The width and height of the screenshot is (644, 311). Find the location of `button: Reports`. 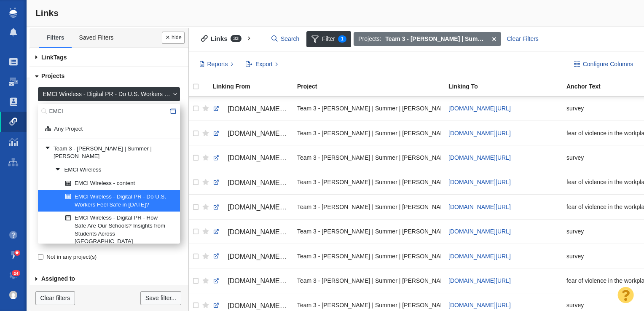

button: Reports is located at coordinates (216, 65).